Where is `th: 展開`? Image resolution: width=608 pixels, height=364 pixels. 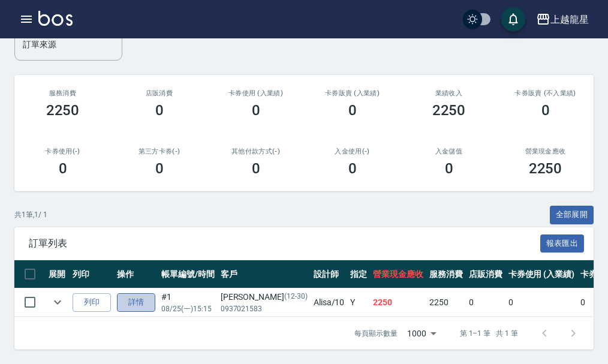 th: 展開 is located at coordinates (58, 274).